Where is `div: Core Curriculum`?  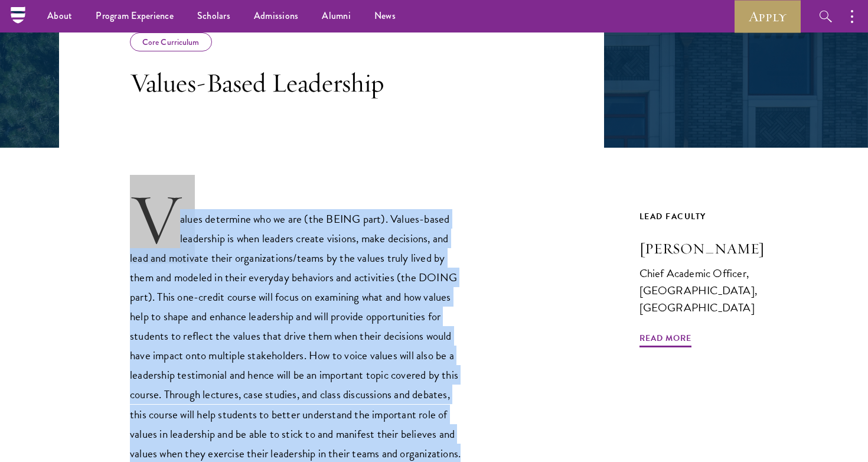
div: Core Curriculum is located at coordinates (171, 42).